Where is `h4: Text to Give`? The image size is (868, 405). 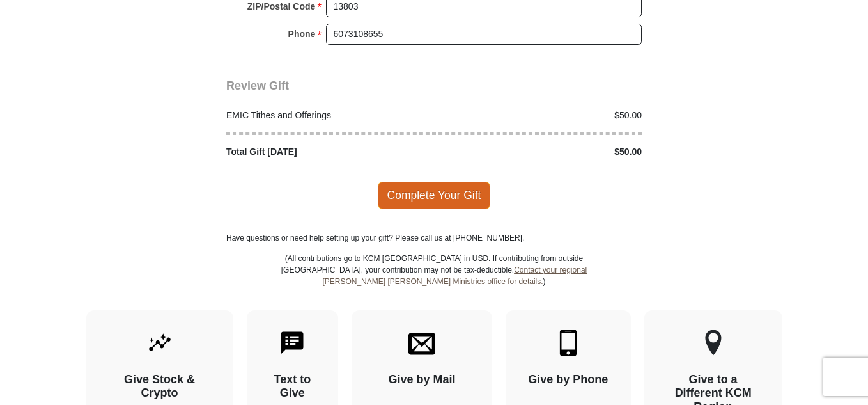
h4: Text to Give is located at coordinates (293, 386).